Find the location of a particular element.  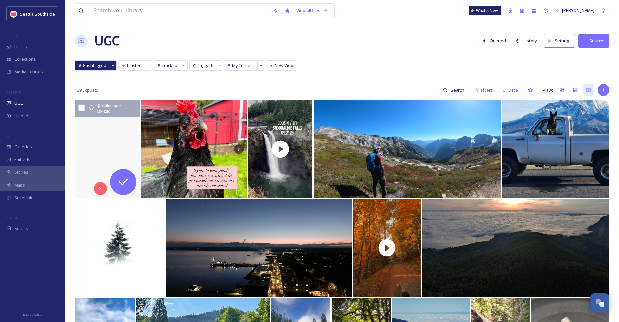

a: What's New is located at coordinates (485, 11).